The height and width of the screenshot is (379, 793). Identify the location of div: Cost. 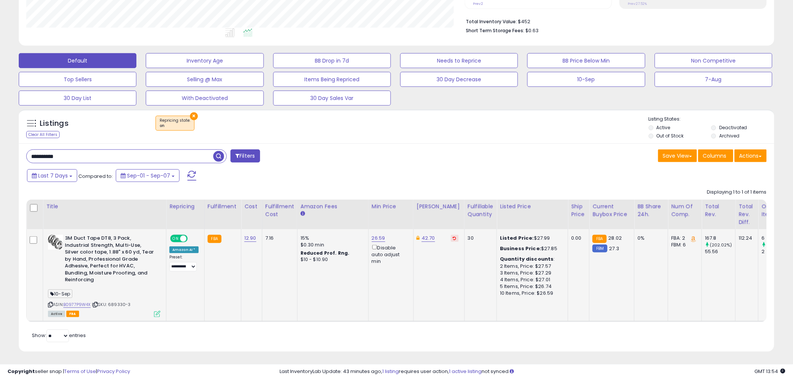
(252, 207).